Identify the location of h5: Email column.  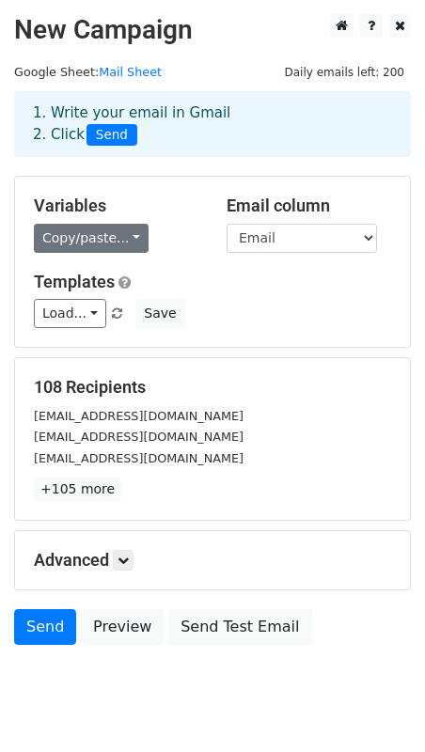
(308, 206).